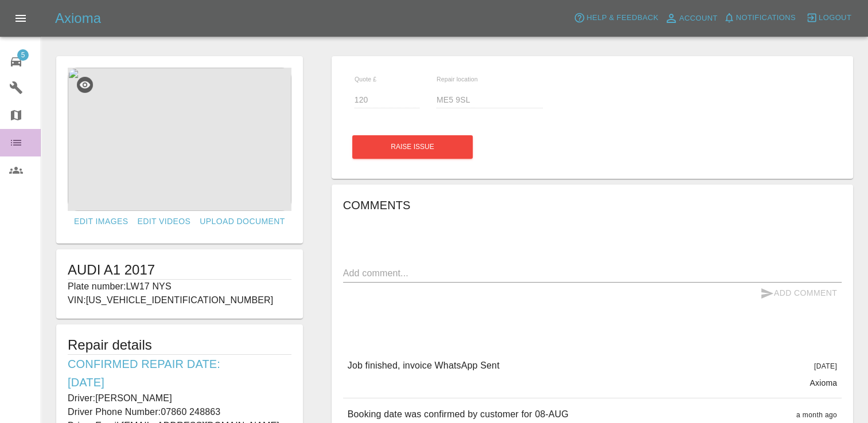 Image resolution: width=868 pixels, height=423 pixels. I want to click on a: Edit Videos, so click(164, 221).